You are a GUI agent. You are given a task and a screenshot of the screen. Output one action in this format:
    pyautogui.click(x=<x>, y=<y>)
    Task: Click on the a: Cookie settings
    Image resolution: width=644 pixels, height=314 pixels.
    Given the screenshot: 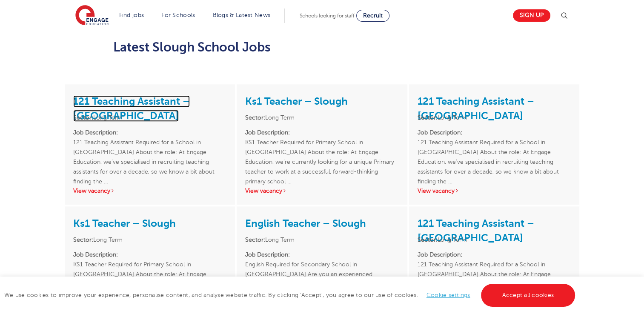 What is the action you would take?
    pyautogui.click(x=448, y=295)
    